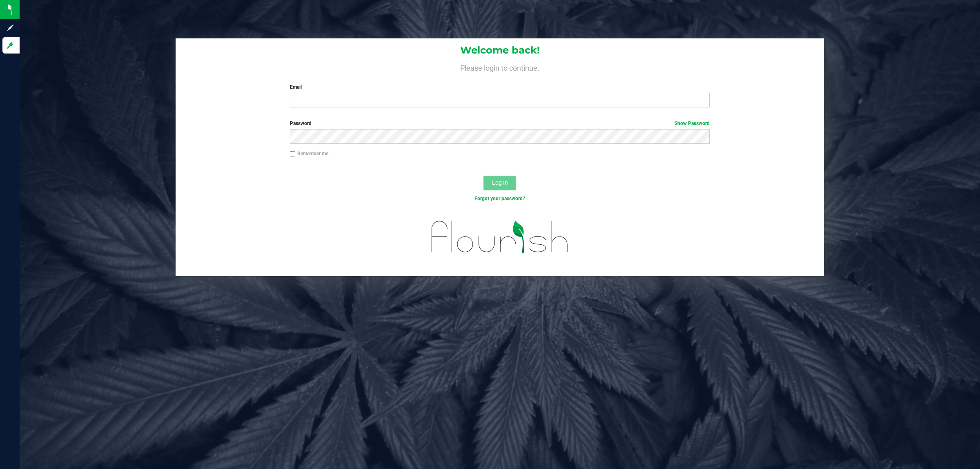 The image size is (980, 469). I want to click on button: Log In, so click(500, 183).